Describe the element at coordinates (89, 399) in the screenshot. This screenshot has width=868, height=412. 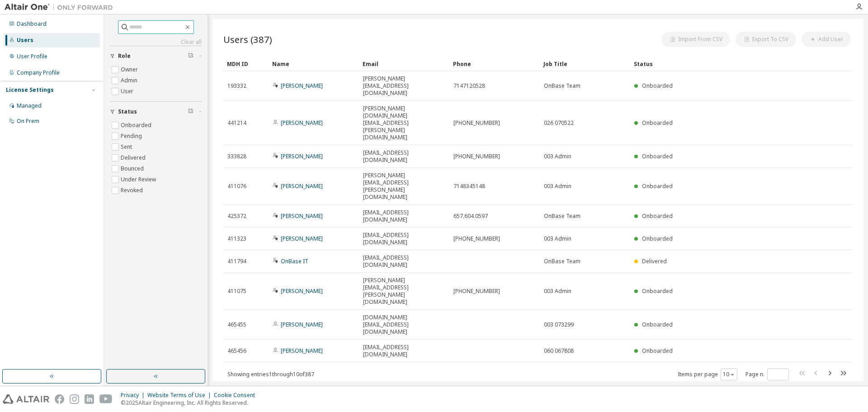
I see `img: linkedin.svg` at that location.